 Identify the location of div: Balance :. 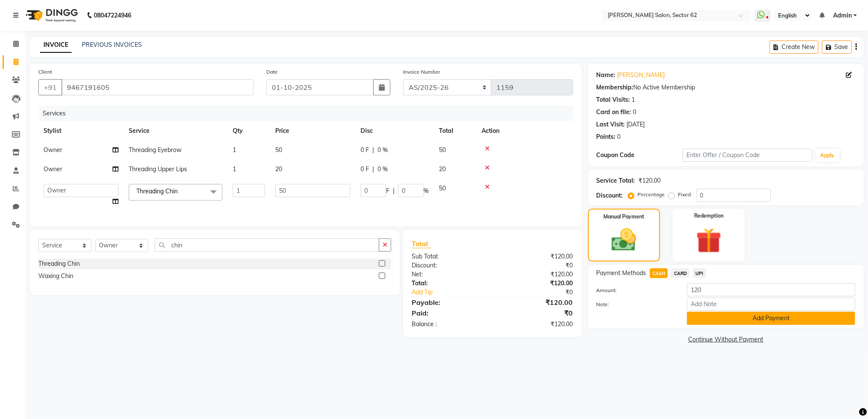
(449, 324).